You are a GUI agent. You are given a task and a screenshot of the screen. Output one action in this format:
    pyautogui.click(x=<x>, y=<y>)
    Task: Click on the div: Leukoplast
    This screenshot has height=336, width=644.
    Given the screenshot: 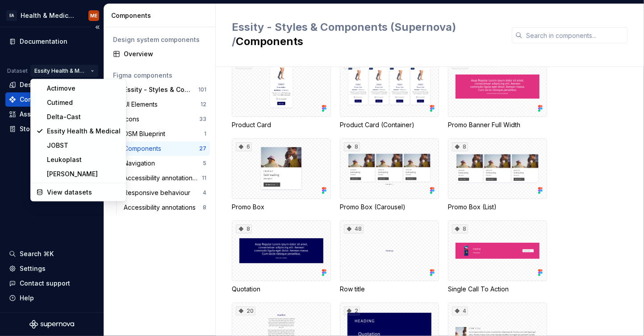 What is the action you would take?
    pyautogui.click(x=83, y=160)
    